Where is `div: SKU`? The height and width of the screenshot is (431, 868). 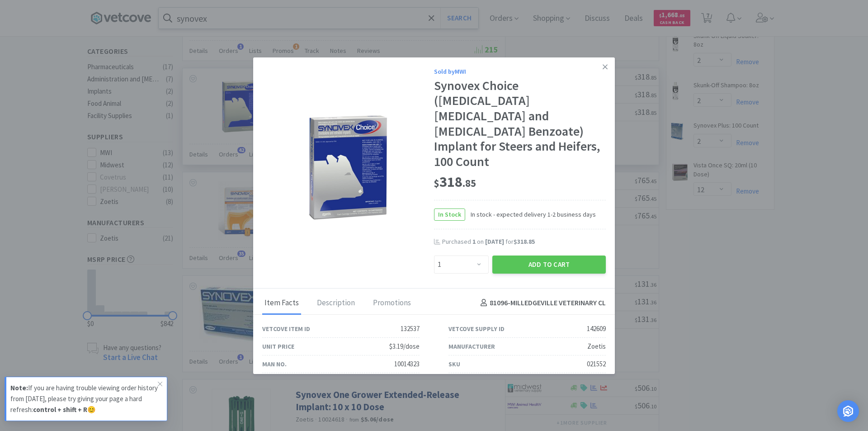
div: SKU is located at coordinates (454, 364).